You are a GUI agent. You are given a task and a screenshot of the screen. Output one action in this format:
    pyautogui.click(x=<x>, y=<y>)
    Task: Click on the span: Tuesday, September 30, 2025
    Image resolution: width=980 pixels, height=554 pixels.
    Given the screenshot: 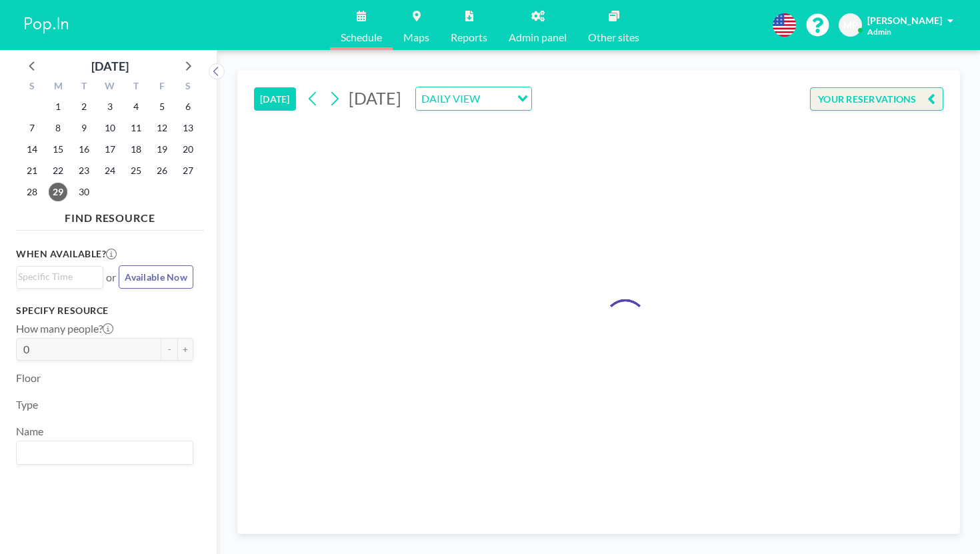 What is the action you would take?
    pyautogui.click(x=84, y=192)
    